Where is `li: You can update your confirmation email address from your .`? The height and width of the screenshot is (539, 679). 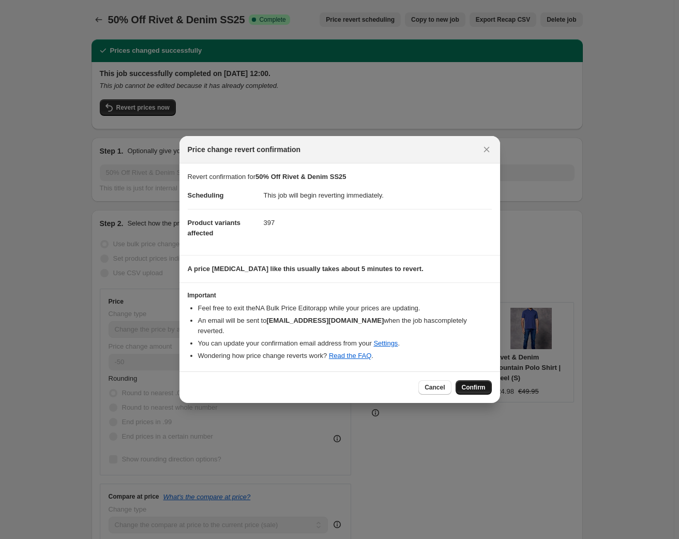 li: You can update your confirmation email address from your . is located at coordinates (345, 343).